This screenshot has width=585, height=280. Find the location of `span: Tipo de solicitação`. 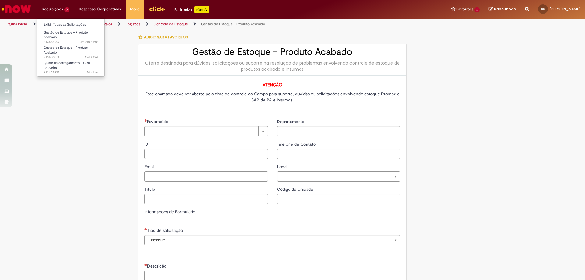

span: Tipo de solicitação is located at coordinates (165, 230).